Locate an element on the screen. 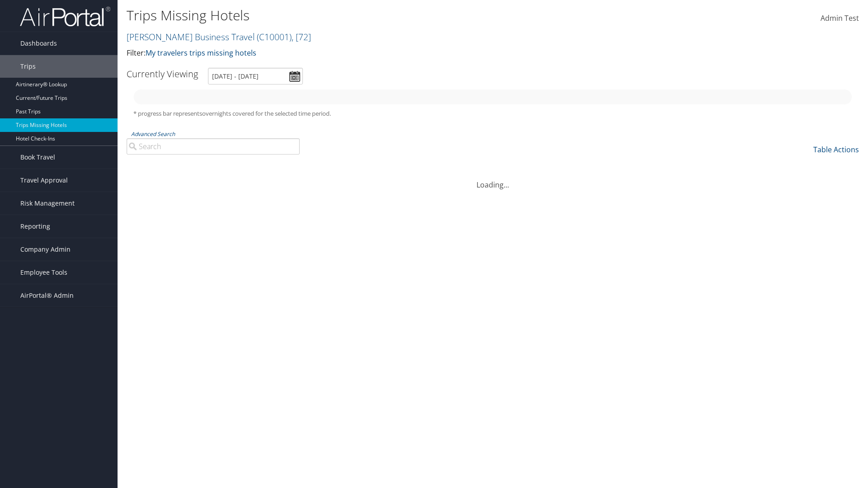 Image resolution: width=868 pixels, height=488 pixels. p: Filter: is located at coordinates (371, 53).